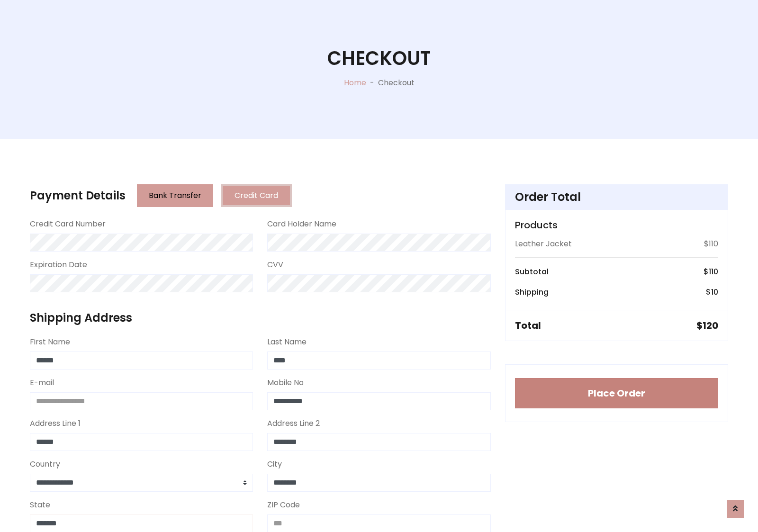 The image size is (758, 532). I want to click on label: Card Holder Name, so click(302, 224).